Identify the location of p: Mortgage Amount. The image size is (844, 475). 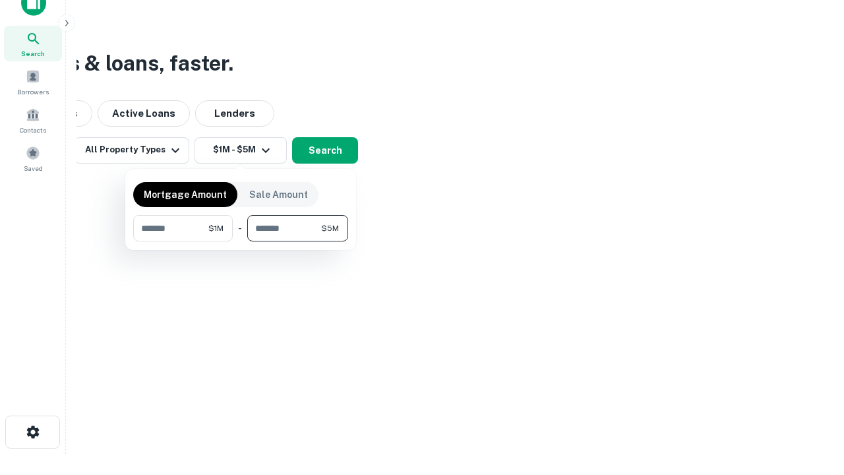
(185, 194).